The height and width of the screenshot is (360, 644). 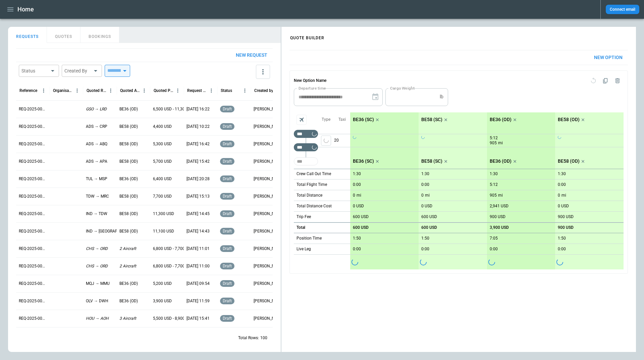 I want to click on h4: QUOTE BUILDER, so click(x=307, y=36).